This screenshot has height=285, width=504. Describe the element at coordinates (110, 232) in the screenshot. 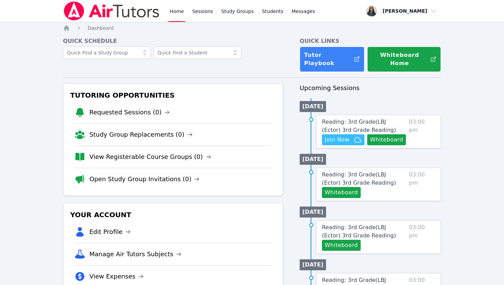

I see `a: Edit Profile` at that location.